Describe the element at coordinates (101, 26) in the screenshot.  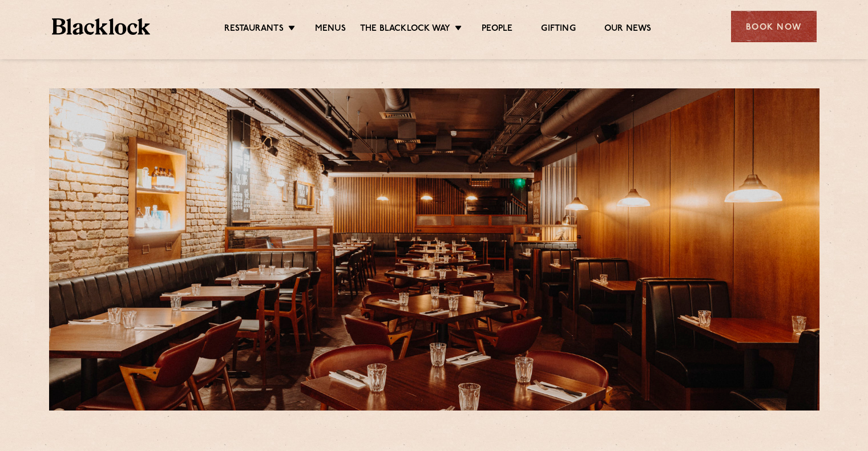
I see `img: BL_Textured_Logo-footer-cropped.svg` at that location.